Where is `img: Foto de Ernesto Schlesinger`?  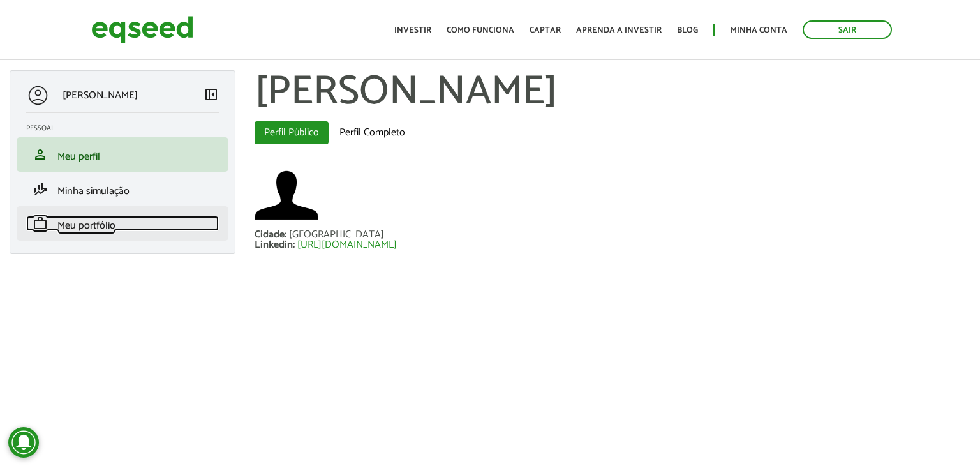
img: Foto de Ernesto Schlesinger is located at coordinates (286, 195).